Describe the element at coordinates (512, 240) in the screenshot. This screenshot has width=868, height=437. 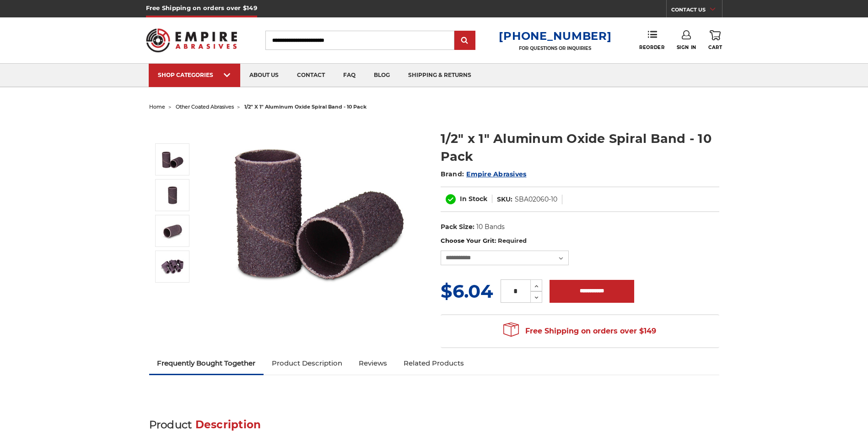
I see `small: Required` at that location.